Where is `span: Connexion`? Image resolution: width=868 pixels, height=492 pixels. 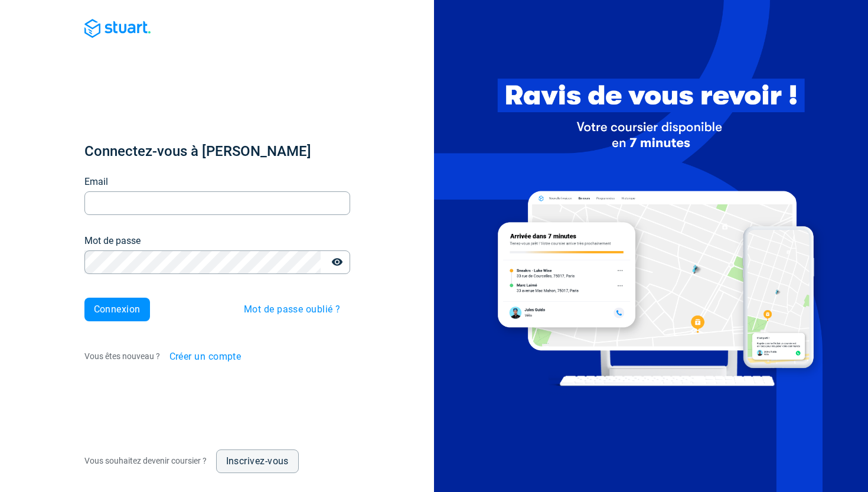 span: Connexion is located at coordinates (117, 310).